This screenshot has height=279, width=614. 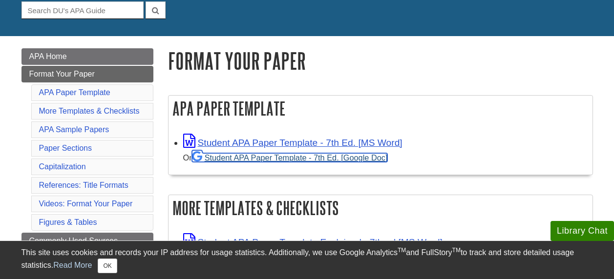 What do you see at coordinates (87, 74) in the screenshot?
I see `a: Format Your Paper` at bounding box center [87, 74].